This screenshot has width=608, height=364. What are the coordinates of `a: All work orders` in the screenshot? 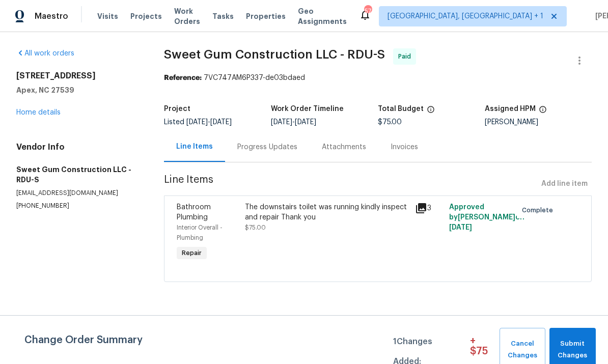 It's located at (45, 53).